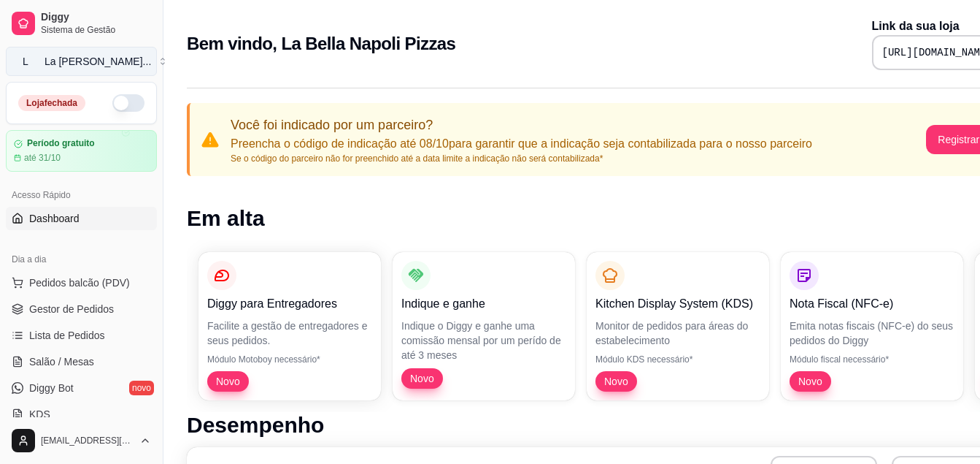 This screenshot has width=980, height=464. Describe the element at coordinates (484, 303) in the screenshot. I see `p: Indique e ganhe` at that location.